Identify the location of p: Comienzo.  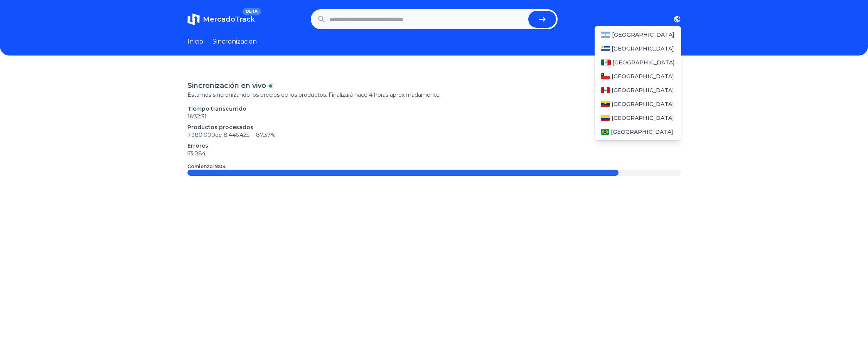
(206, 166).